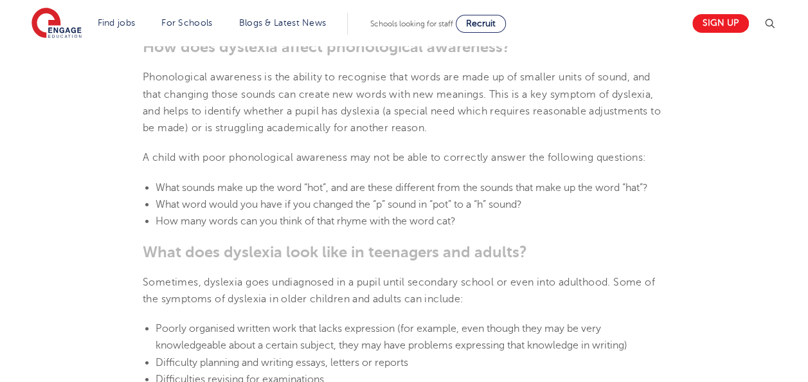 Image resolution: width=808 pixels, height=382 pixels. I want to click on span: Poorly organised written work that lacks expression (for example, even though they may be very kn..., so click(392, 337).